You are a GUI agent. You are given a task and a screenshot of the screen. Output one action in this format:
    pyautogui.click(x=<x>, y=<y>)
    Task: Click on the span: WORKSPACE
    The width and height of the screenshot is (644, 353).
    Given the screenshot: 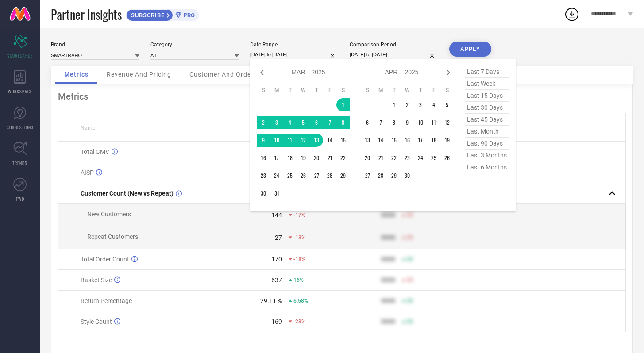 What is the action you would take?
    pyautogui.click(x=20, y=91)
    